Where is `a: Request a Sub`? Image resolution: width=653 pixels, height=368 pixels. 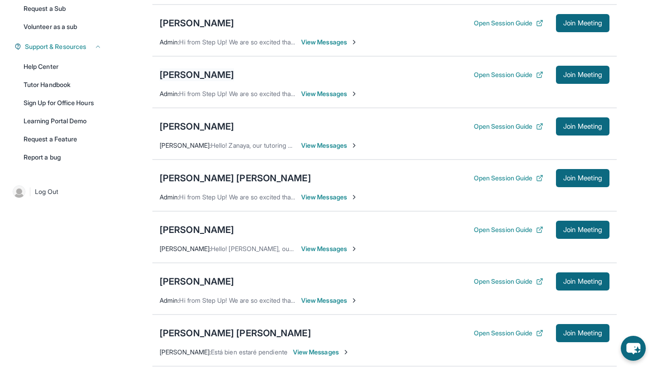 a: Request a Sub is located at coordinates (63, 9).